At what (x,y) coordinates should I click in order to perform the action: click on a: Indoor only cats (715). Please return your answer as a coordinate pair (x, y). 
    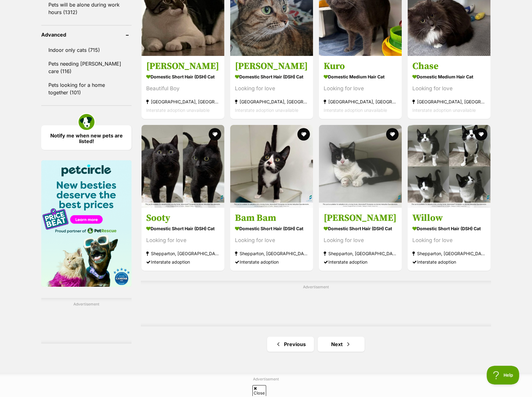
    Looking at the image, I should click on (86, 50).